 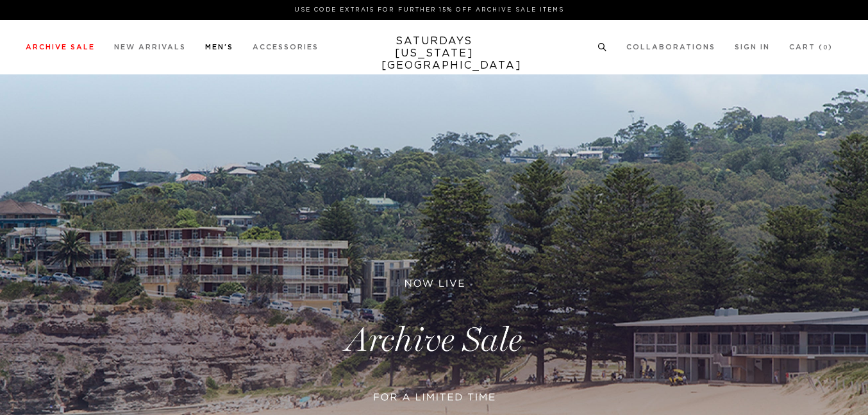 I want to click on p: Use Code EXTRA15 for Further 15% Off Archive Sale Items, so click(x=429, y=10).